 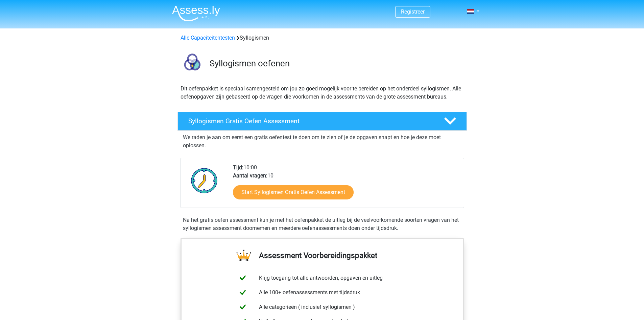 I want to click on a: Alle Capaciteitentesten, so click(x=208, y=38).